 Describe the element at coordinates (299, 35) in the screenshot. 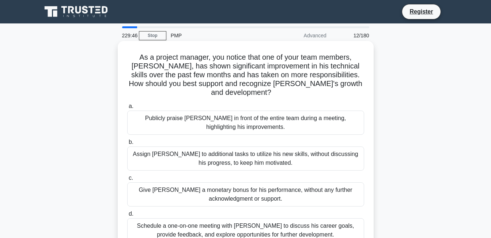

I see `div: Advanced` at that location.